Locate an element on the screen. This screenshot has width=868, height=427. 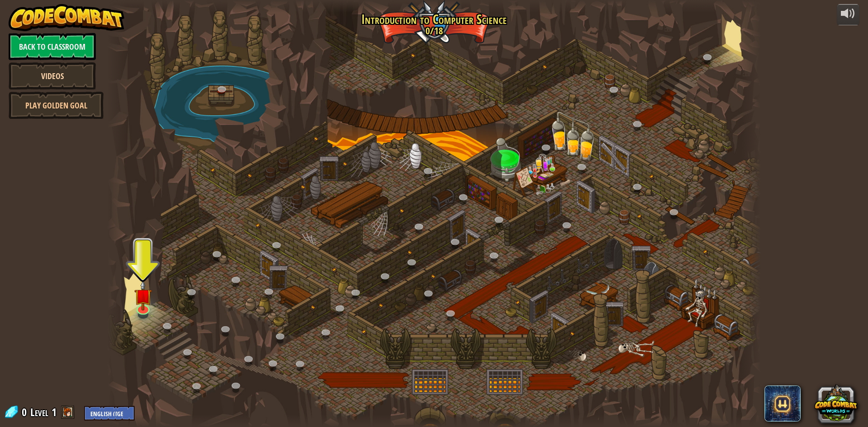
a: Back to Classroom is located at coordinates (52, 46).